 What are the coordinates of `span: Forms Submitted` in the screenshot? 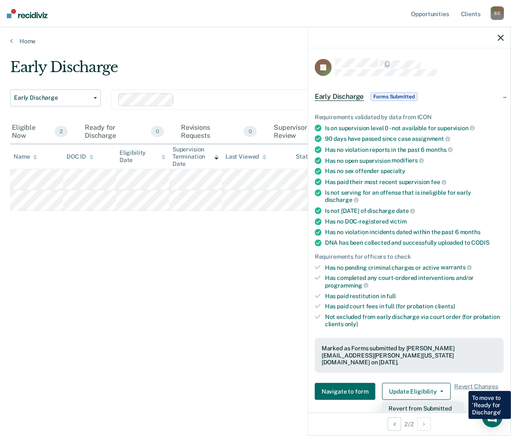 It's located at (394, 97).